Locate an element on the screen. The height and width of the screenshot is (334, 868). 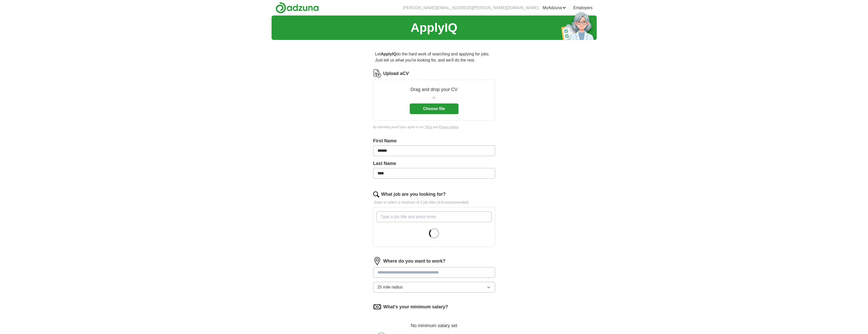
button: Choose file is located at coordinates (434, 109).